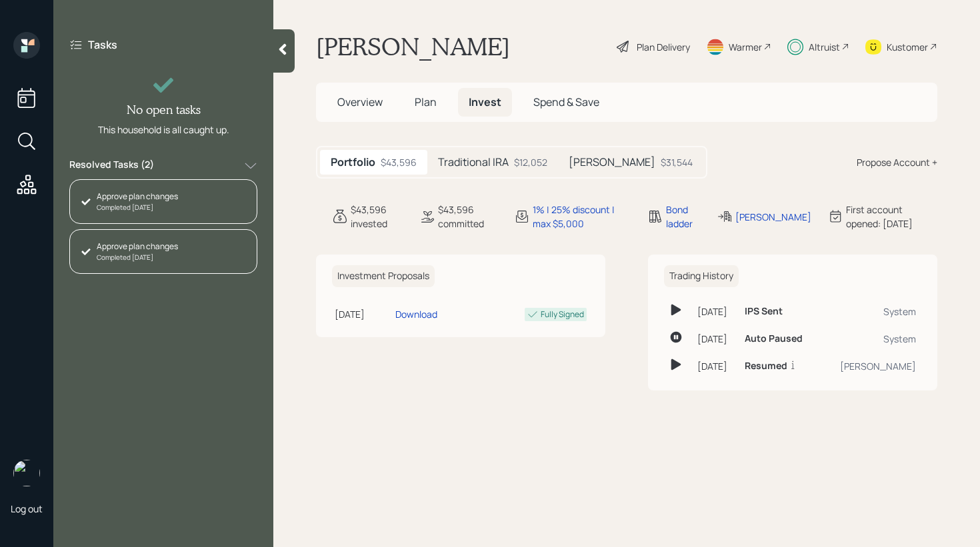 The width and height of the screenshot is (980, 547). Describe the element at coordinates (103, 45) in the screenshot. I see `label: Tasks` at that location.